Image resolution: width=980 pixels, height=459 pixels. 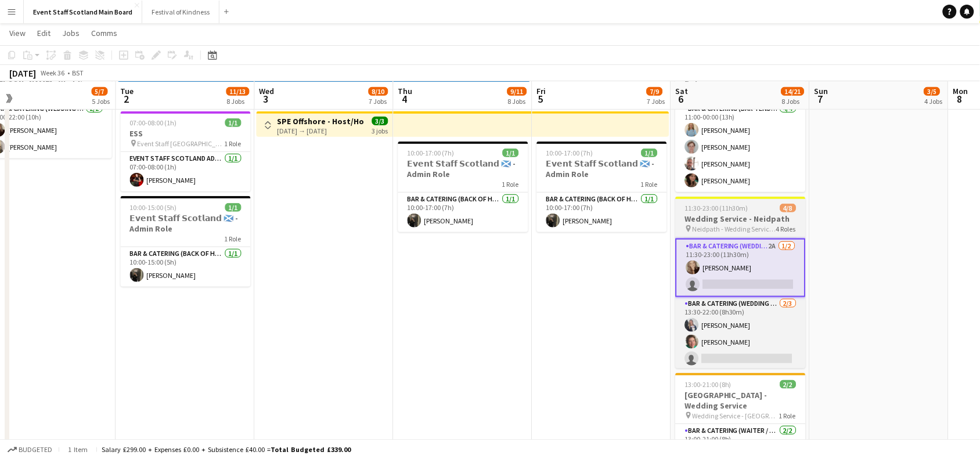 What do you see at coordinates (127, 91) in the screenshot?
I see `span: Tue` at bounding box center [127, 91].